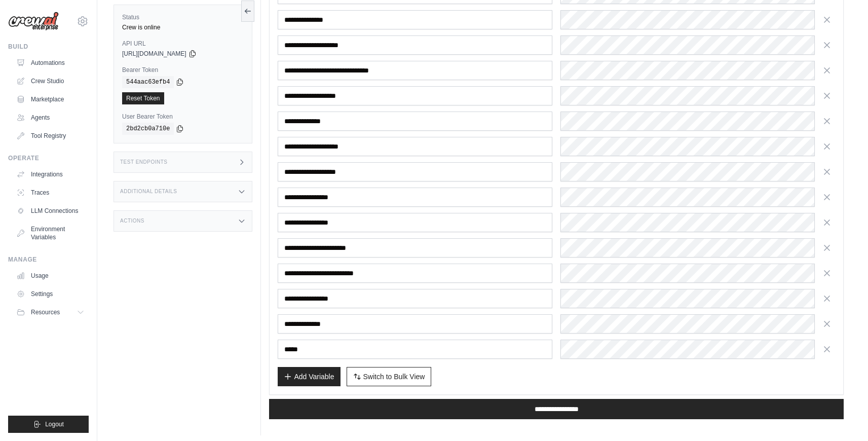 The width and height of the screenshot is (868, 441). What do you see at coordinates (48, 158) in the screenshot?
I see `div: Operate` at bounding box center [48, 158].